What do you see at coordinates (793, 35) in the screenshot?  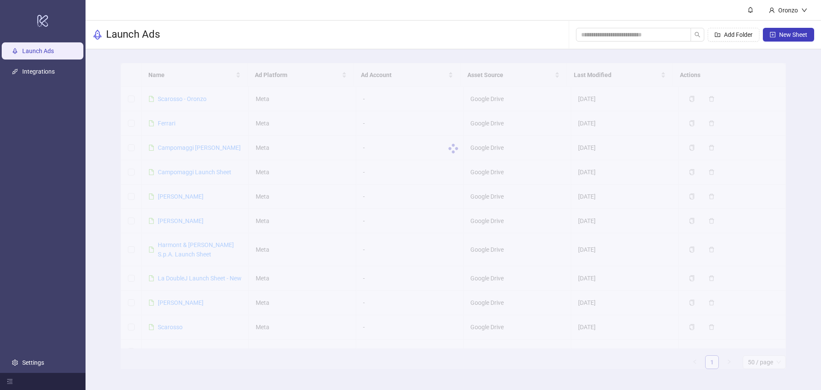 I see `span: New Sheet` at bounding box center [793, 35].